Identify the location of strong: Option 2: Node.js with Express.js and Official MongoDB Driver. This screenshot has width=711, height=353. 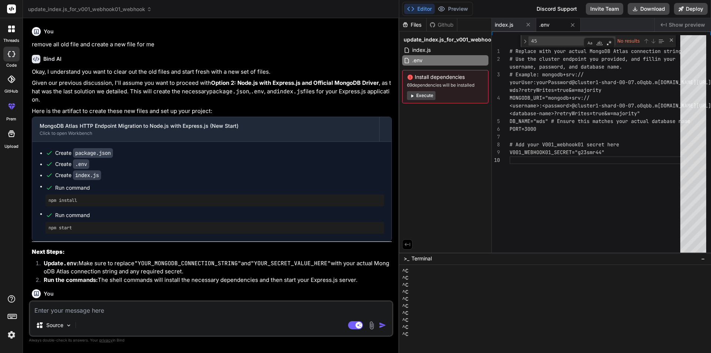
(295, 83).